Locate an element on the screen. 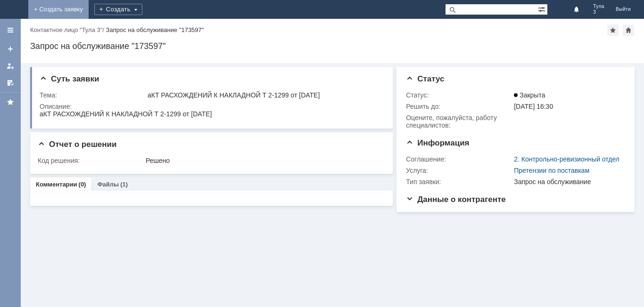  div: Решено is located at coordinates (263, 160).